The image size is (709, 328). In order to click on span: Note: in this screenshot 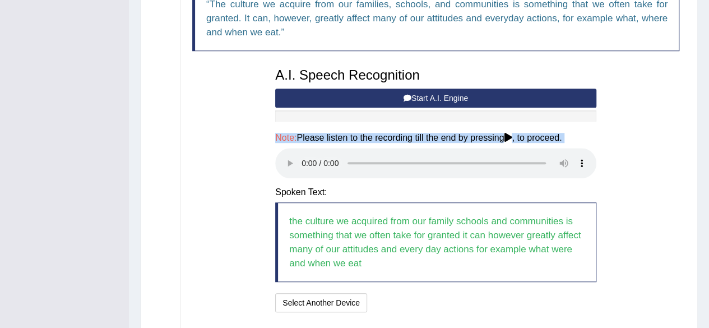, I will do `click(286, 137)`.